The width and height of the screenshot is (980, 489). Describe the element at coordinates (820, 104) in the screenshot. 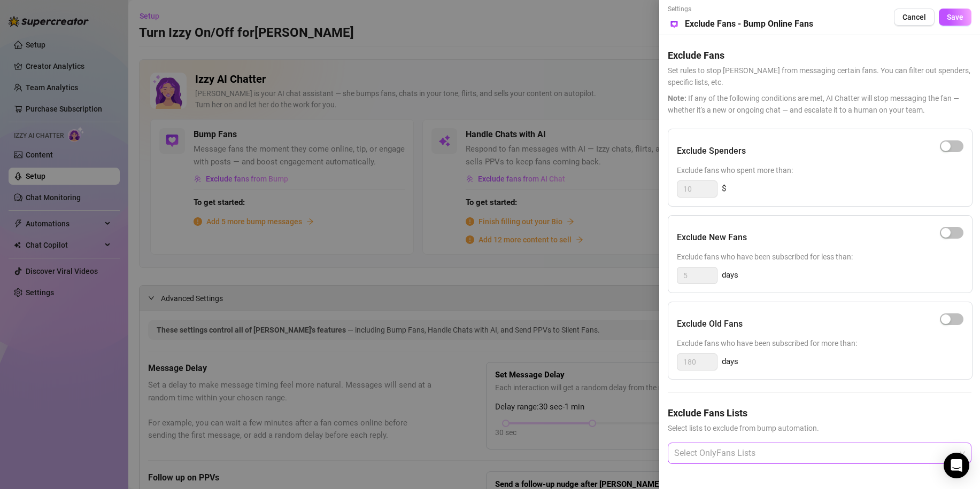

I see `span: If any of the following conditions are met, AI Chatter will stop messaging the fan — whether it's...` at that location.